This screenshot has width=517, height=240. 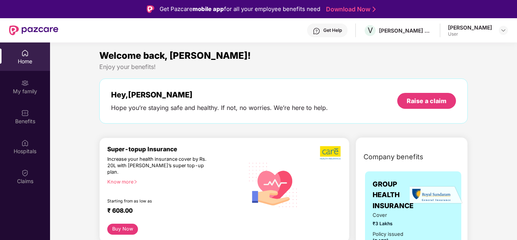 What do you see at coordinates (25, 53) in the screenshot?
I see `img: svg+xml;base64,PHN2ZyBpZD0iSG9tZSIgeG1sbnM9Imh0dHA6Ly93d3cudzMub3JnLzIwMDAvc3ZnIiB3aWR0aD0iMjAiIG...` at bounding box center [25, 53].